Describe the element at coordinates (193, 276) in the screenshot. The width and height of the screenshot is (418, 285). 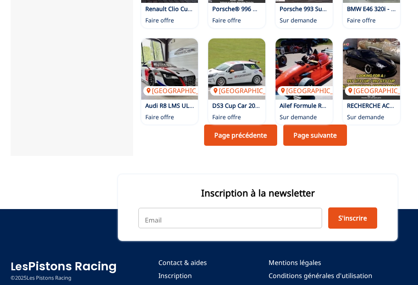
I see `a: Inscription` at that location.